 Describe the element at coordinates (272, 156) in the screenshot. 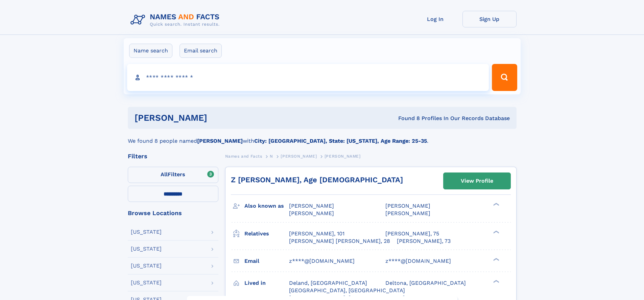

I see `a: N` at that location.